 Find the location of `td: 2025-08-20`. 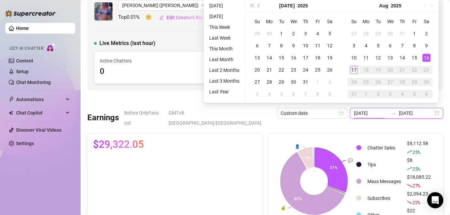

td: 2025-08-20 is located at coordinates (390, 70).